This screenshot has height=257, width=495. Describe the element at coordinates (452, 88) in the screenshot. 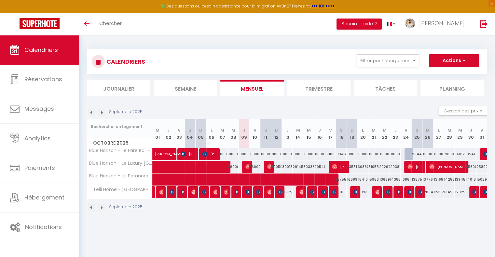

I see `li: Planning` at that location.